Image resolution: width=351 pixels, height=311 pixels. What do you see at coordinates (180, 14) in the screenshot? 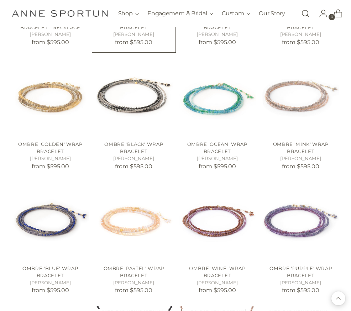
I see `button: Engagement & Bridal` at bounding box center [180, 14].